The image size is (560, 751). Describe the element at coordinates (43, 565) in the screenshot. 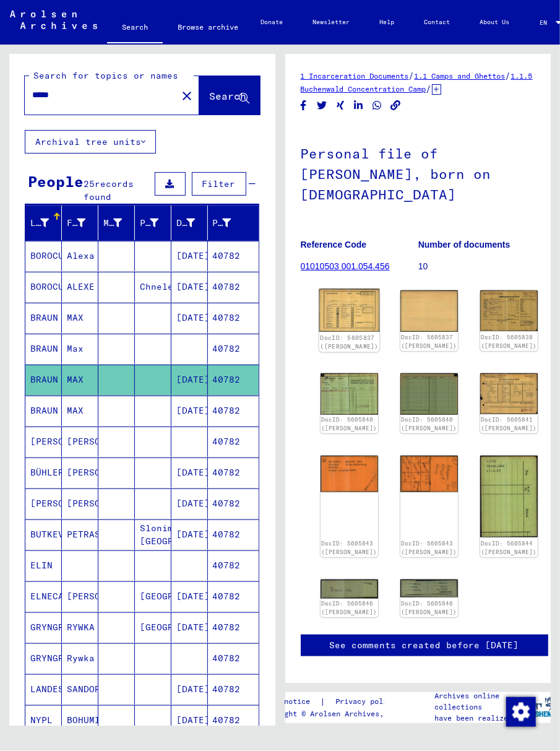

I see `mat-cell: ELIN` at that location.